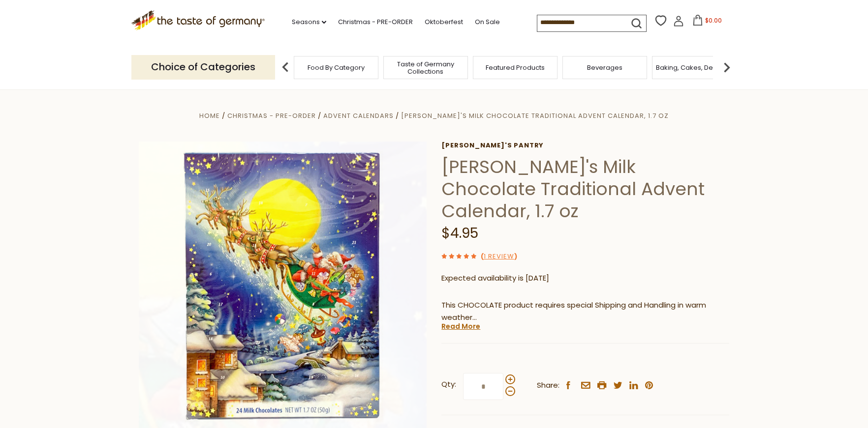 The image size is (868, 428). What do you see at coordinates (444, 22) in the screenshot?
I see `a: Oktoberfest` at bounding box center [444, 22].